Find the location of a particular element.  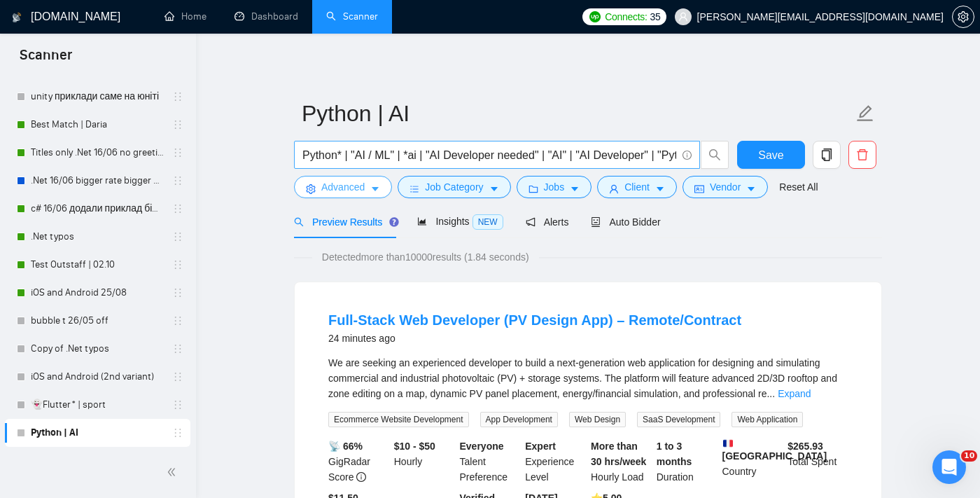

span: Save is located at coordinates (770, 155).